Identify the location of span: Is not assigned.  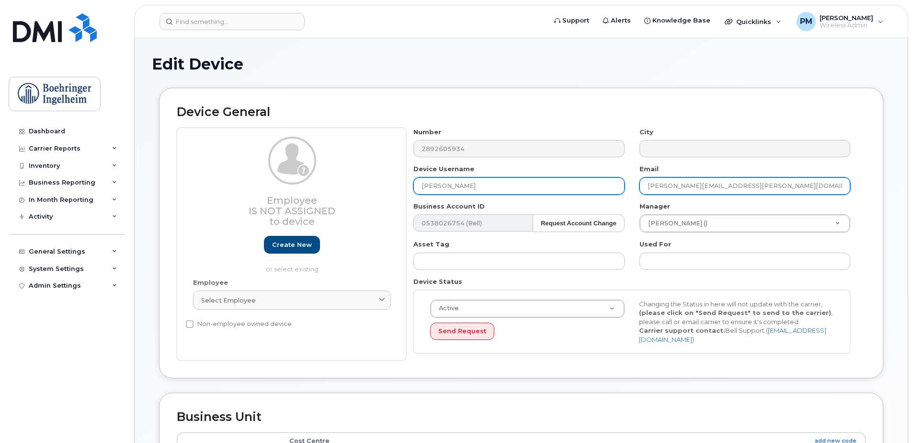
(292, 211).